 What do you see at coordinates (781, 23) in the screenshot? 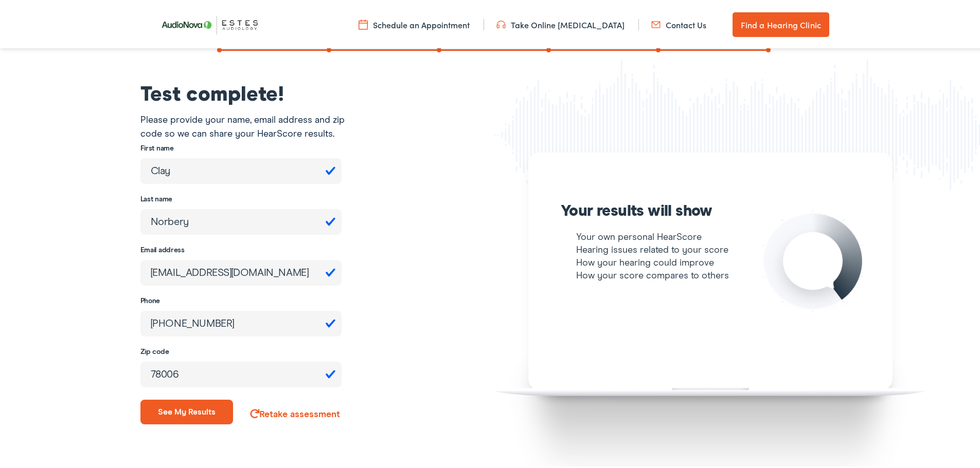
I see `a: Find a Hearing Clinic` at bounding box center [781, 23].